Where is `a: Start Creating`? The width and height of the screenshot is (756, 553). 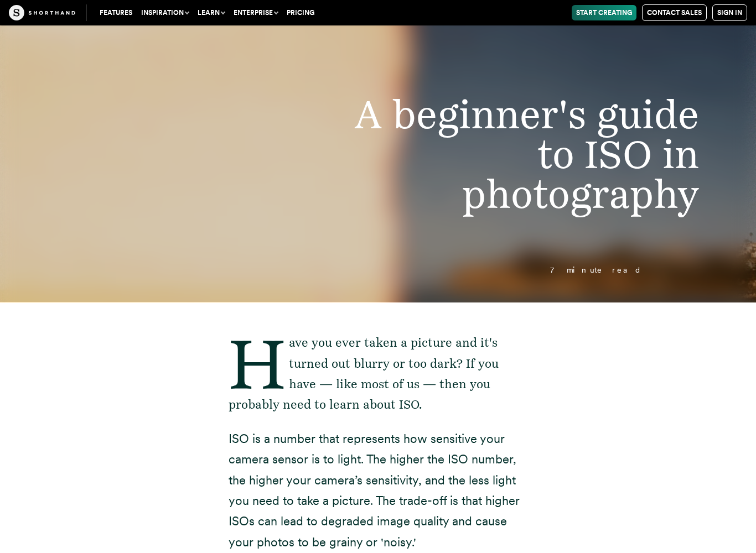
a: Start Creating is located at coordinates (603, 13).